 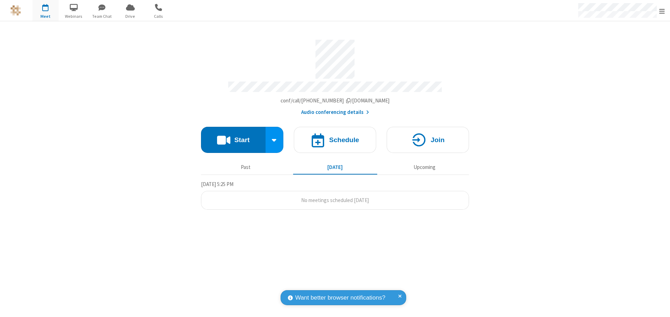 What do you see at coordinates (344, 140) in the screenshot?
I see `h4: Schedule` at bounding box center [344, 140].